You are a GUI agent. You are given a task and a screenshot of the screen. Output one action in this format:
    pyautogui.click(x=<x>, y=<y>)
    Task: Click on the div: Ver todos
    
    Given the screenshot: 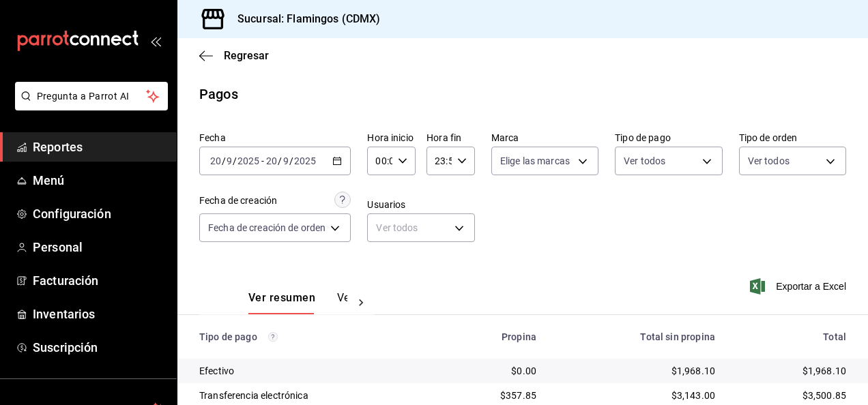 What is the action you would take?
    pyautogui.click(x=421, y=228)
    